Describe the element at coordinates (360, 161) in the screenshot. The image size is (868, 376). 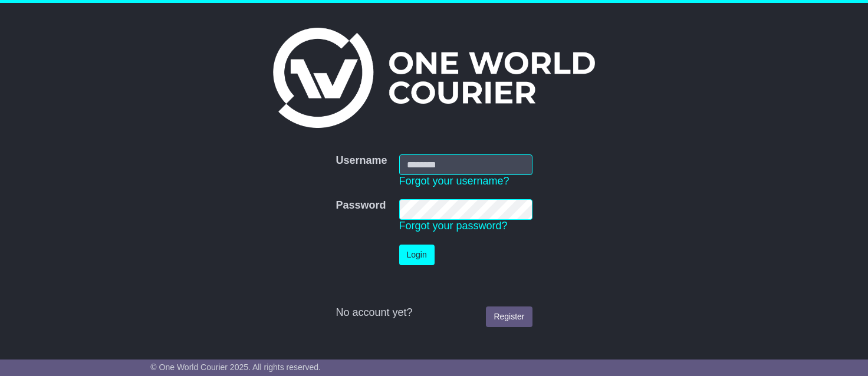
I see `label: Username` at that location.